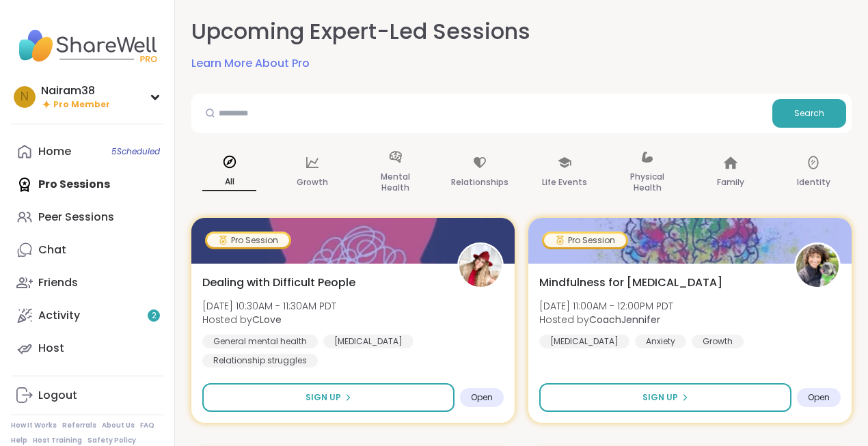 The height and width of the screenshot is (446, 868). What do you see at coordinates (647, 183) in the screenshot?
I see `p: Physical Health` at bounding box center [647, 183].